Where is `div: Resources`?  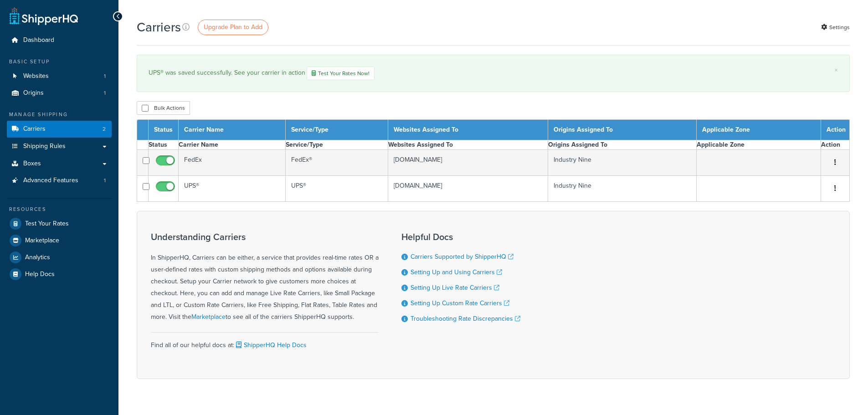 div: Resources is located at coordinates (59, 209).